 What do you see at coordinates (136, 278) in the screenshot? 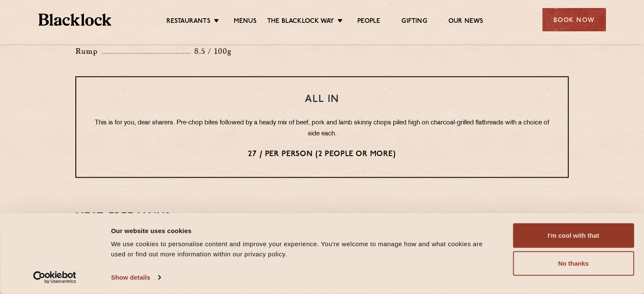
I see `a: Show details` at bounding box center [136, 278].